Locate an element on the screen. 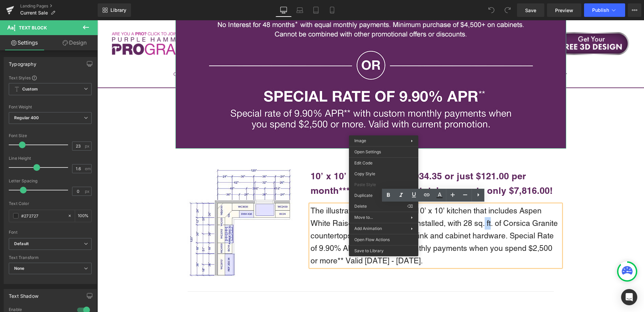 This screenshot has height=312, width=644. b: Regular 400 is located at coordinates (27, 117).